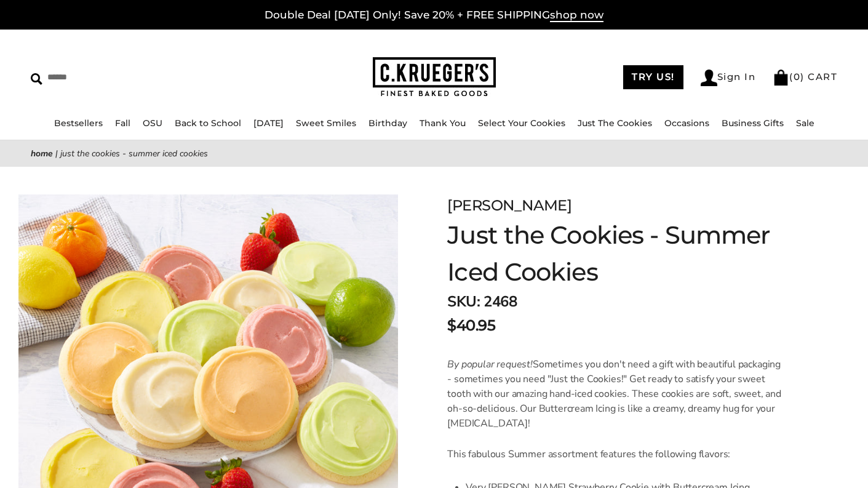 The width and height of the screenshot is (868, 488). I want to click on input: Search, so click(125, 77).